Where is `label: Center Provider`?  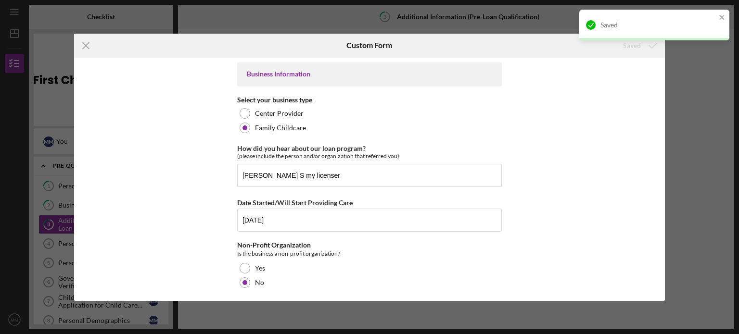
label: Center Provider is located at coordinates (279, 114).